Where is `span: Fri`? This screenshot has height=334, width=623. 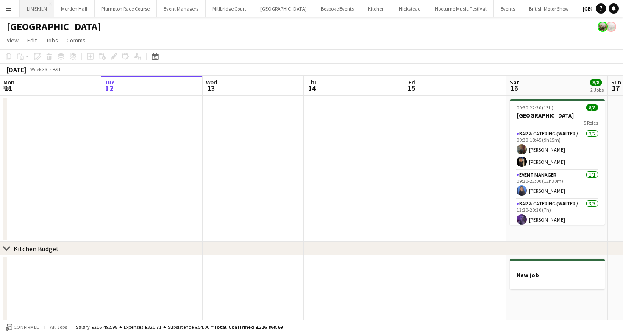 span: Fri is located at coordinates (412, 82).